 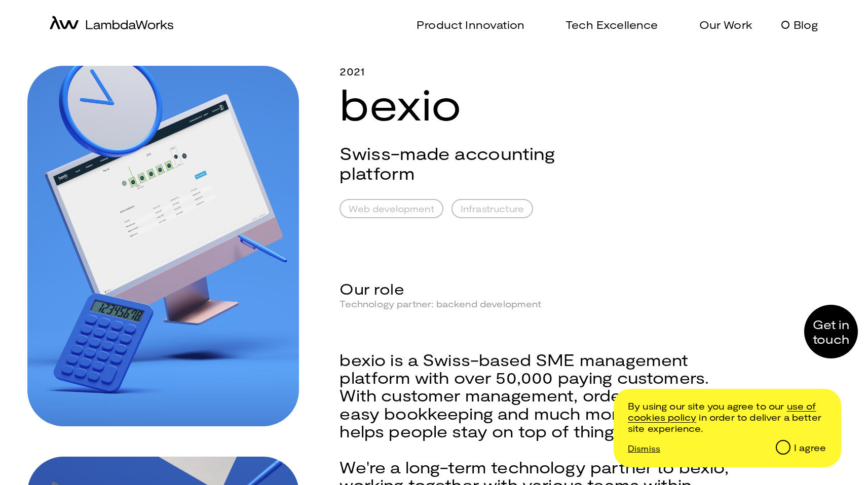 I want to click on a: Infrastructure, so click(x=492, y=208).